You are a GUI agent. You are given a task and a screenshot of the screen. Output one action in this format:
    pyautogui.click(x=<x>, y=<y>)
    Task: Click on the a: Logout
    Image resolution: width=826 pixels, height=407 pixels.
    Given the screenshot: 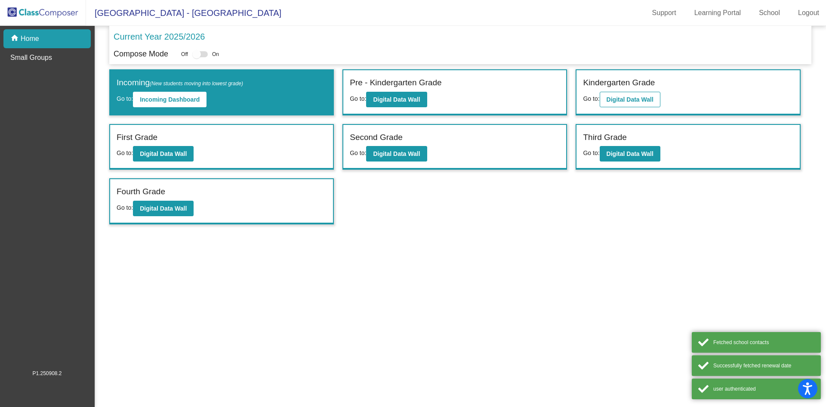 What is the action you would take?
    pyautogui.click(x=808, y=13)
    